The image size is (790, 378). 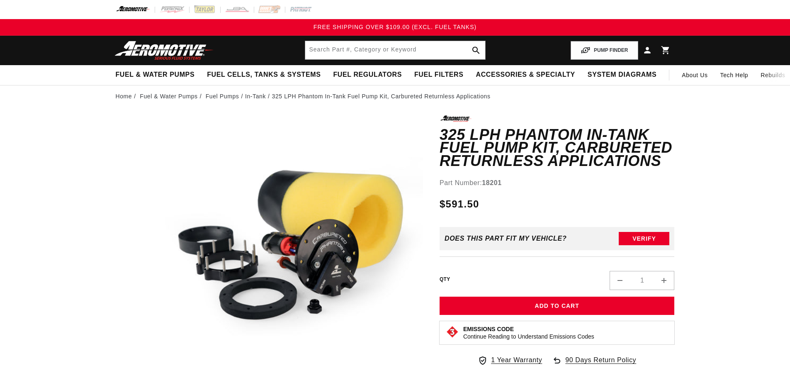 I want to click on summary: Accessories & Specialty, so click(x=525, y=75).